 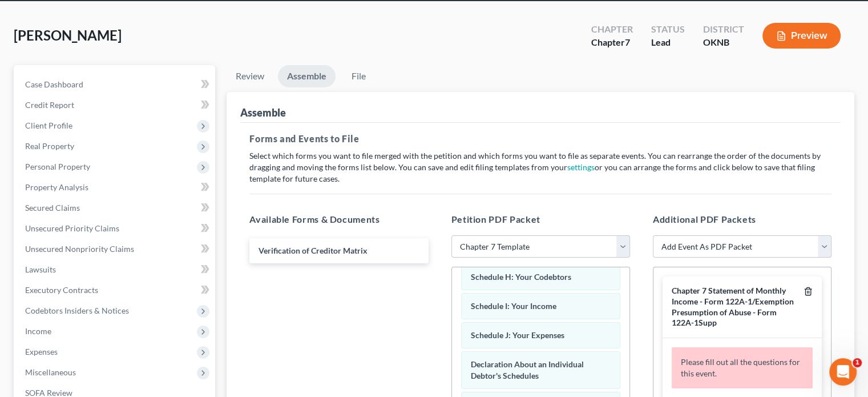 I want to click on a: Property Analysis, so click(x=115, y=188).